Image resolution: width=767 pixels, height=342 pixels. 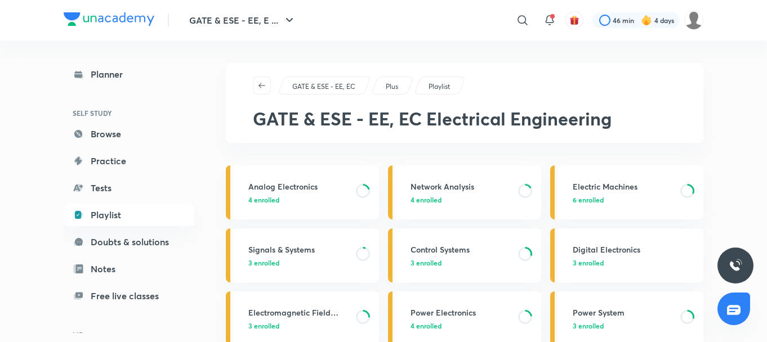 What do you see at coordinates (109, 20) in the screenshot?
I see `a: Company Logo` at bounding box center [109, 20].